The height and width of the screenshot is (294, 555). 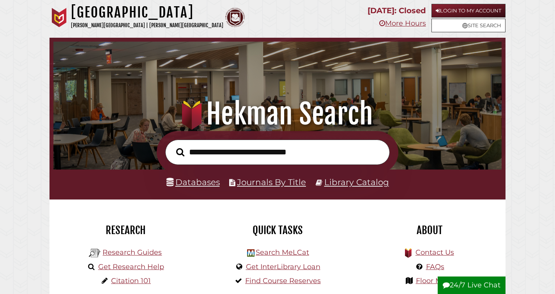 What do you see at coordinates (235, 18) in the screenshot?
I see `img: Calvin Theological Seminary` at bounding box center [235, 18].